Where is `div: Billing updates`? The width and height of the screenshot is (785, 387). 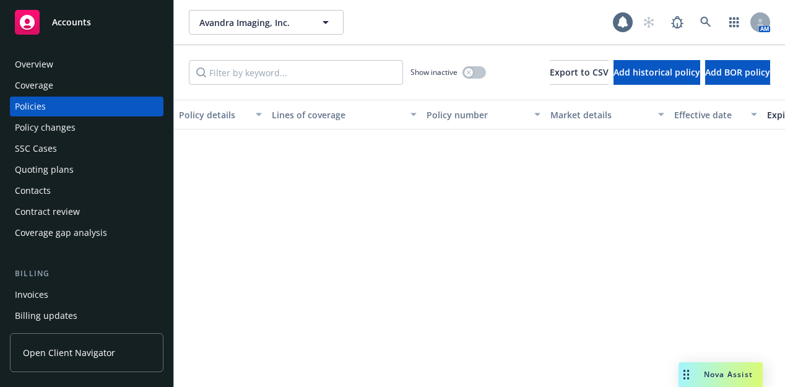
div: Billing updates is located at coordinates (46, 316).